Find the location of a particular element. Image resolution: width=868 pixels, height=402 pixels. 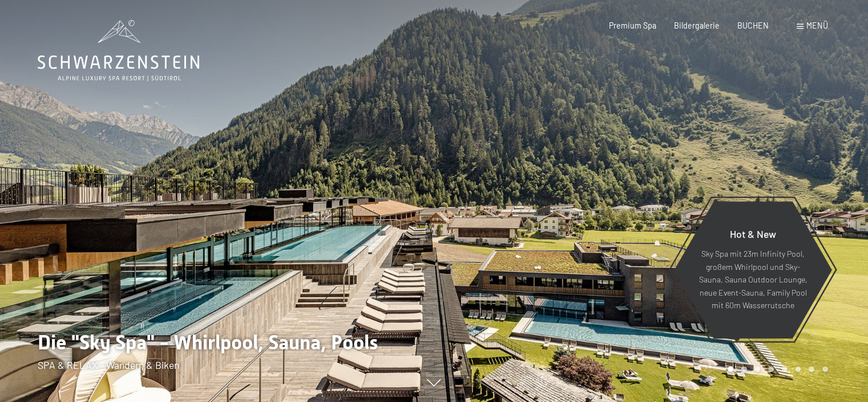

a: Hot & New Sky Spa mit 23m Infinity Pool, großem Whirlpool und Sky-Sauna, Sauna Outdoor Lounge, ne... is located at coordinates (753, 270).